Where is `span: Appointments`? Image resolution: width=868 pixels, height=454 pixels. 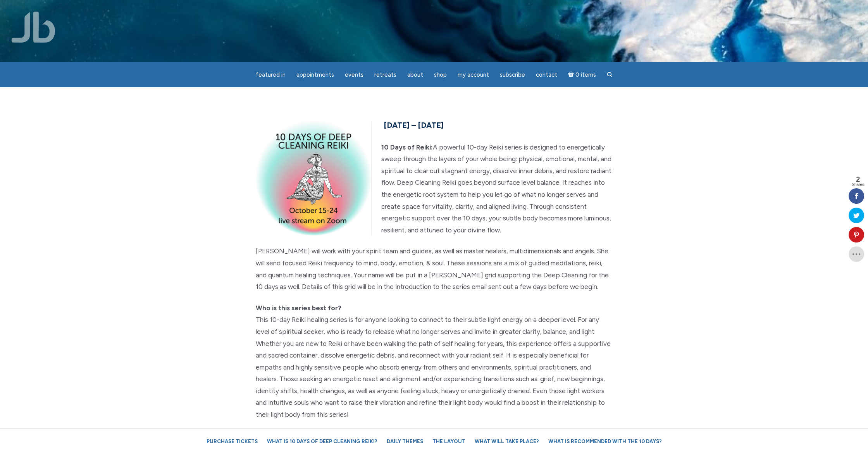
span: Appointments is located at coordinates (315, 75).